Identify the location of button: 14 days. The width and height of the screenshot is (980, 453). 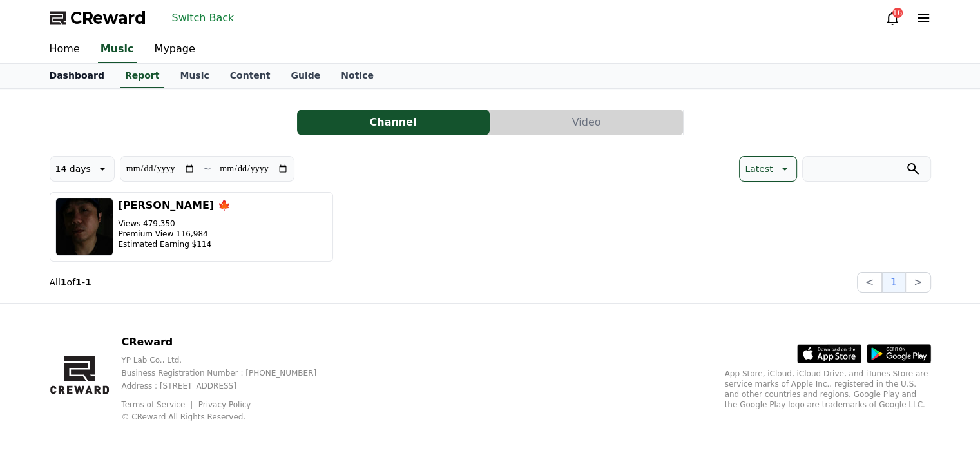
(82, 169).